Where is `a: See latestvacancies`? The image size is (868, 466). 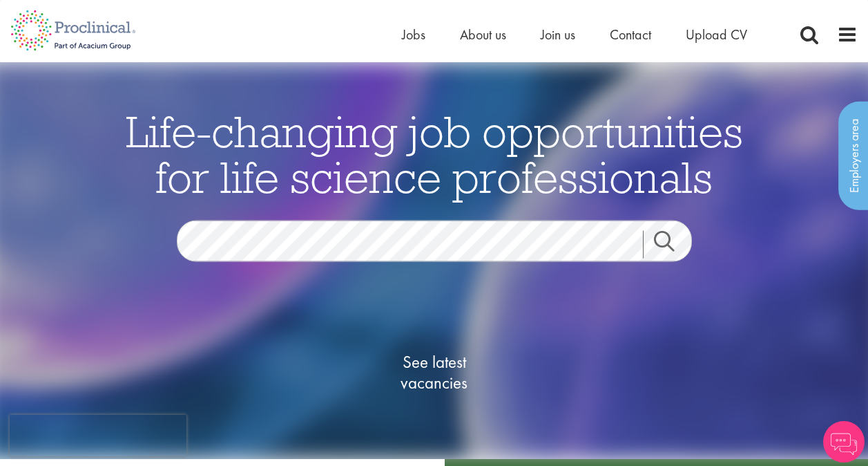 a: See latestvacancies is located at coordinates (434, 372).